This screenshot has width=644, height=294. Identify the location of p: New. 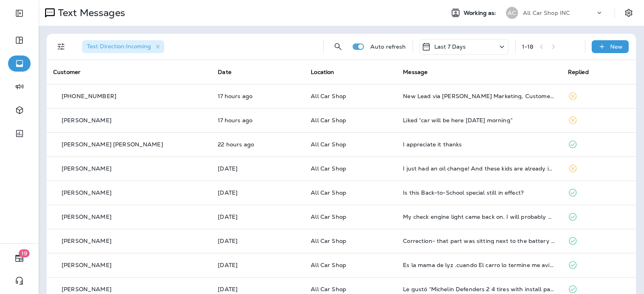
(616, 47).